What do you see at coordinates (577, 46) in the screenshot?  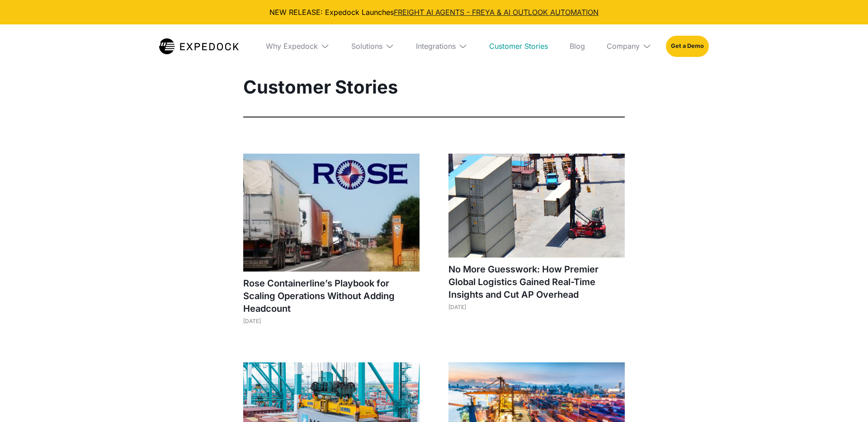 I see `a: Blog` at bounding box center [577, 46].